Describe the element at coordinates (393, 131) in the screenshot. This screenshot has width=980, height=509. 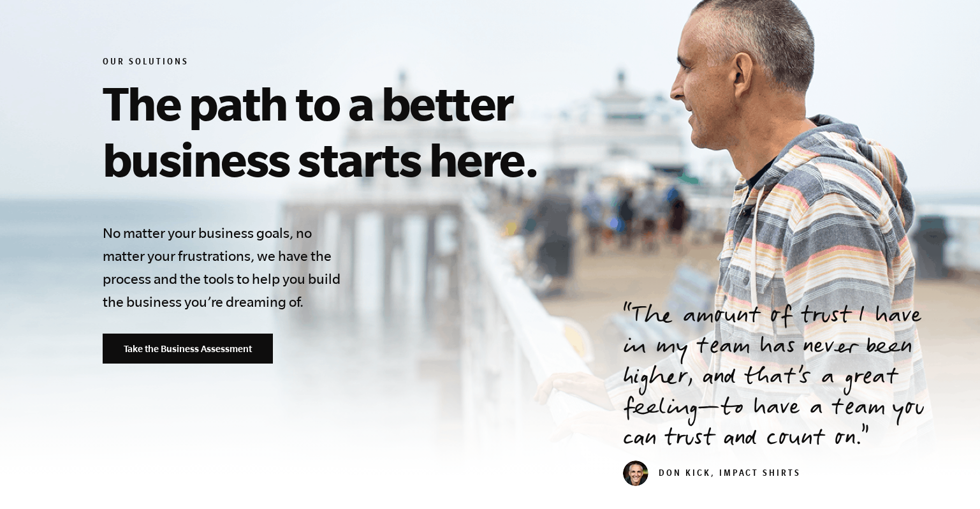
I see `h1: The path to a better business starts here.` at that location.